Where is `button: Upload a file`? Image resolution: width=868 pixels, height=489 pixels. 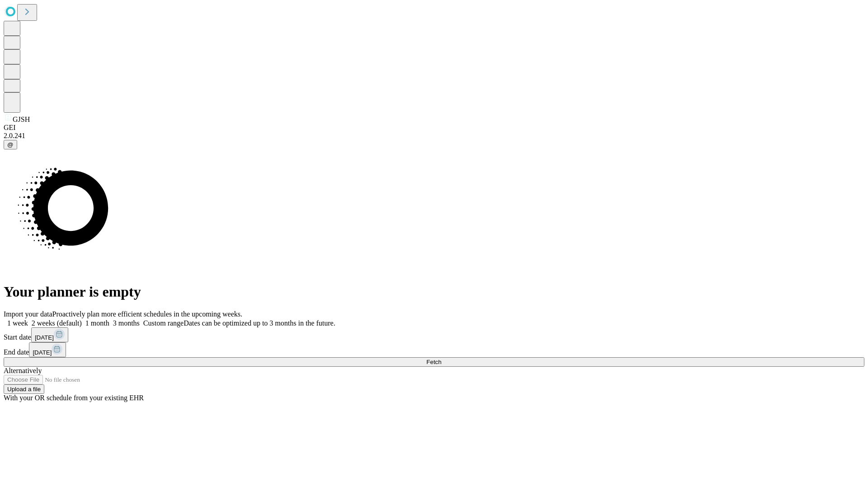
button: Upload a file is located at coordinates (24, 388).